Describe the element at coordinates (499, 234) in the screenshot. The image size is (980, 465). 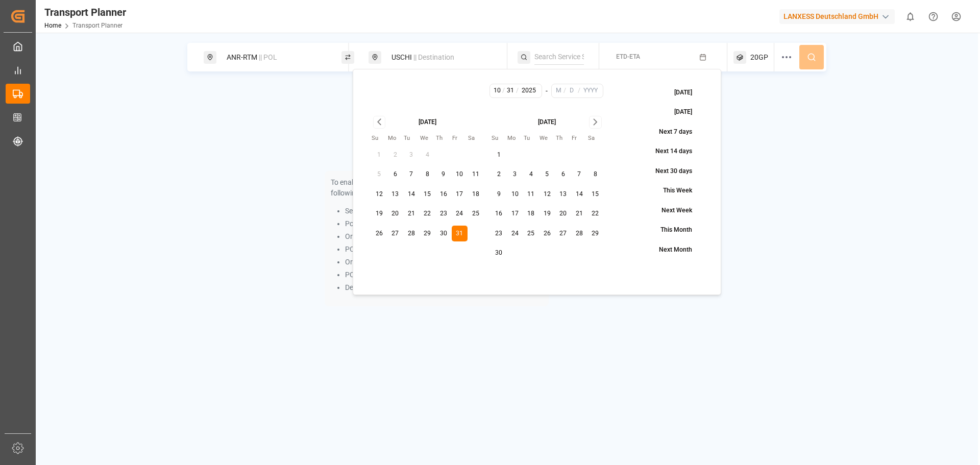
I see `button: 23` at that location.